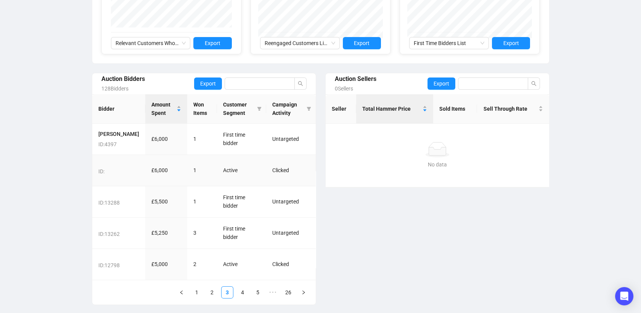 The image size is (641, 313). Describe the element at coordinates (197, 292) in the screenshot. I see `a: 1` at that location.